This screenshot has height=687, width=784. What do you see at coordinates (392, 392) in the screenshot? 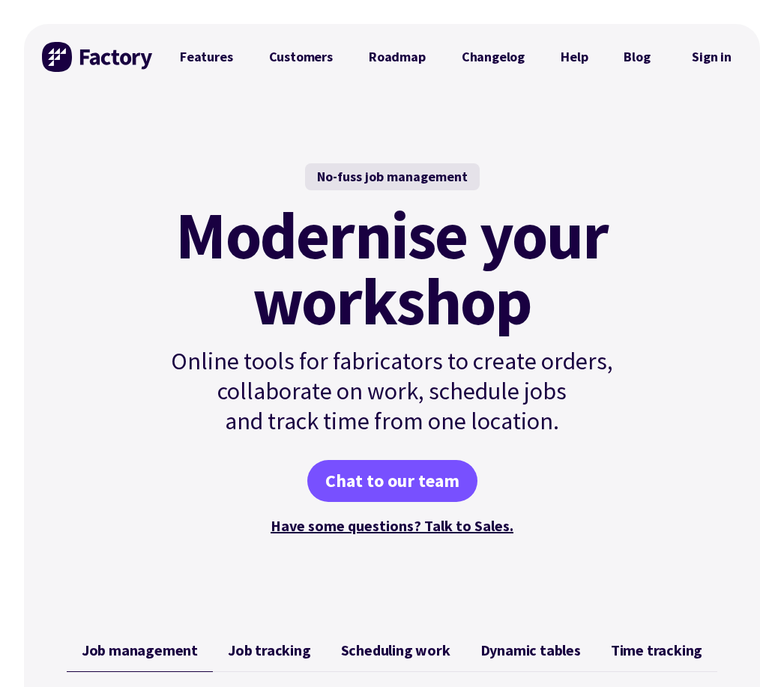
I see `p: Online tools for fabricators to create orders, collaborate on work, schedule jobs and track time ...` at bounding box center [392, 392].